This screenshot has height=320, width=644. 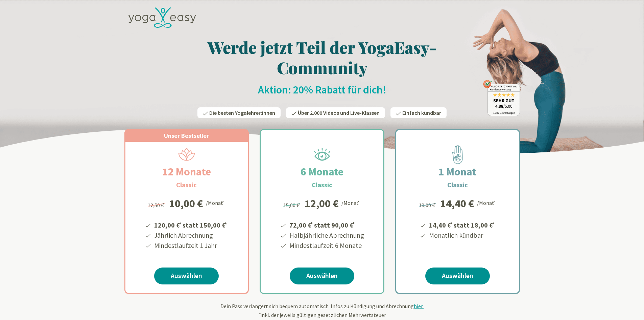 What do you see at coordinates (191, 224) in the screenshot?
I see `li: 120,00 € statt 150,00 €` at bounding box center [191, 224].